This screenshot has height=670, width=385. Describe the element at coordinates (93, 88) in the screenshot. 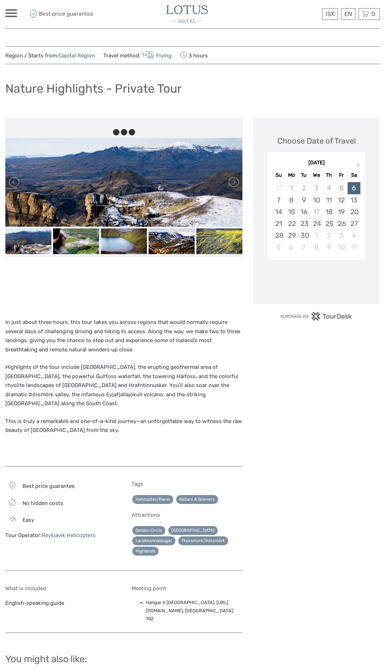

I see `h1: Nature Highlights - Private Tour` at that location.